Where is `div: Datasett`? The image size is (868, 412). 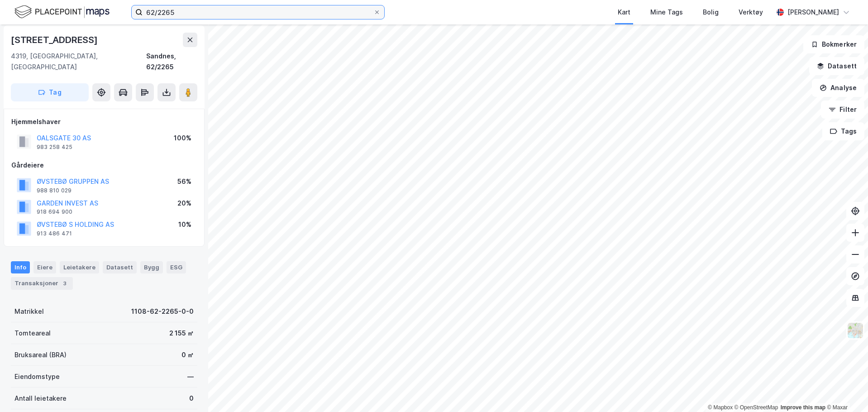 div: Datasett is located at coordinates (119, 267).